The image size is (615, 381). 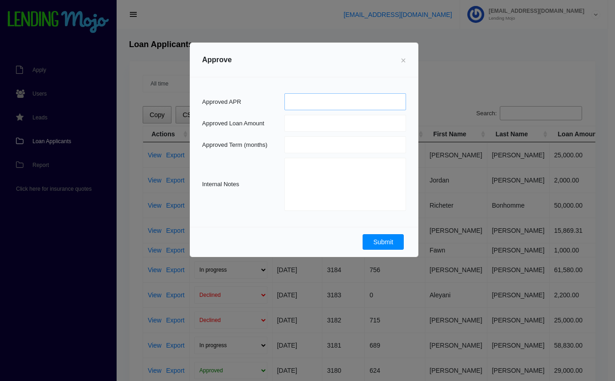 What do you see at coordinates (243, 124) in the screenshot?
I see `div: Approved Loan Amount` at bounding box center [243, 124].